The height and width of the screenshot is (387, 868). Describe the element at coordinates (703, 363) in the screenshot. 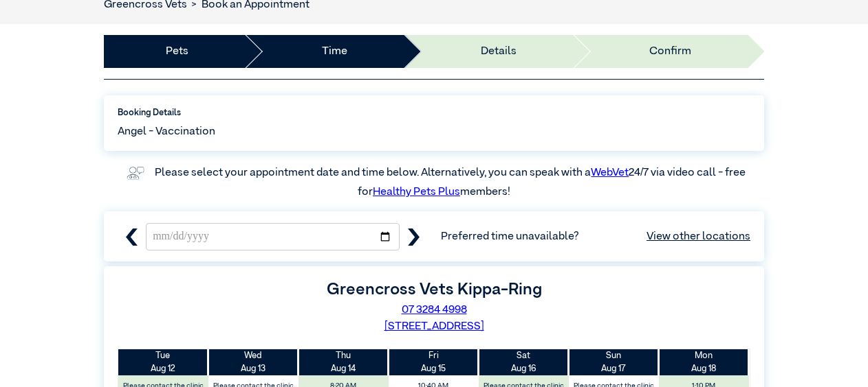

I see `th: Aug 18` at that location.